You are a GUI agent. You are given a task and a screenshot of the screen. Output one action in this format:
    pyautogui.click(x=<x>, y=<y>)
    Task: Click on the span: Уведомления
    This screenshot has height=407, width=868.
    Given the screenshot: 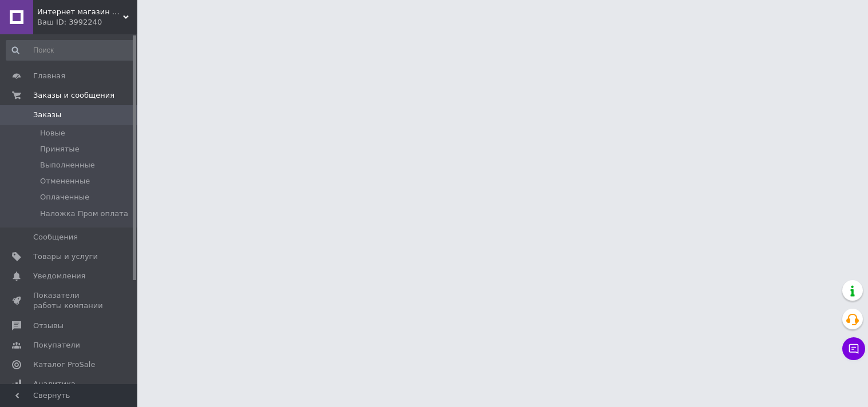 What is the action you would take?
    pyautogui.click(x=59, y=276)
    